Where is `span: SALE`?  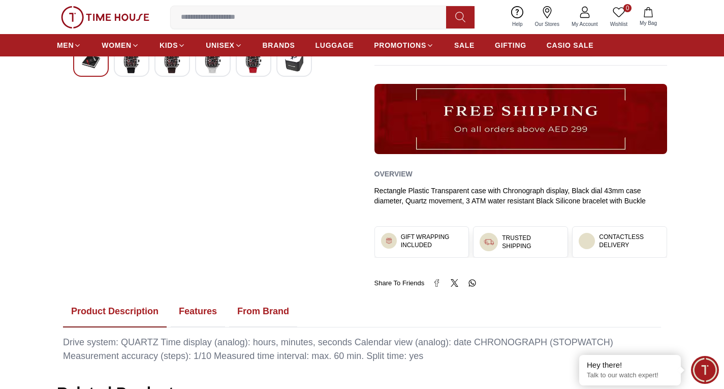
span: SALE is located at coordinates (465, 45).